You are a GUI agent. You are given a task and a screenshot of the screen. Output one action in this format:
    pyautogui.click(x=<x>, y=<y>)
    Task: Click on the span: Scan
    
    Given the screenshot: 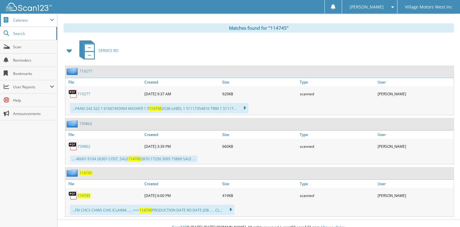 What is the action you would take?
    pyautogui.click(x=33, y=47)
    